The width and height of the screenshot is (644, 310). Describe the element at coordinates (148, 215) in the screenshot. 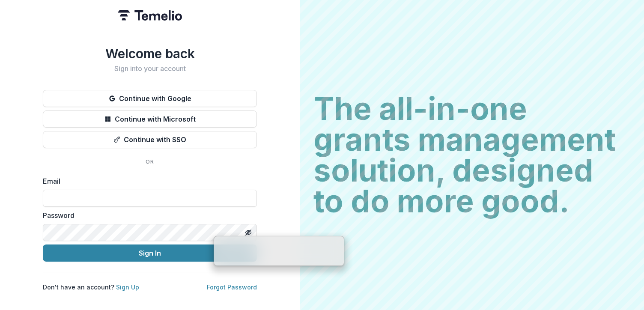

I see `label: Password` at that location.